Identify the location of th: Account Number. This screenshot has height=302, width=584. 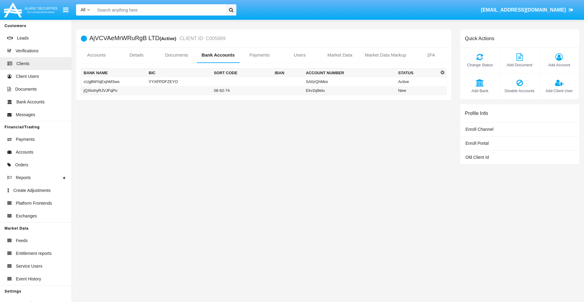
(349, 73).